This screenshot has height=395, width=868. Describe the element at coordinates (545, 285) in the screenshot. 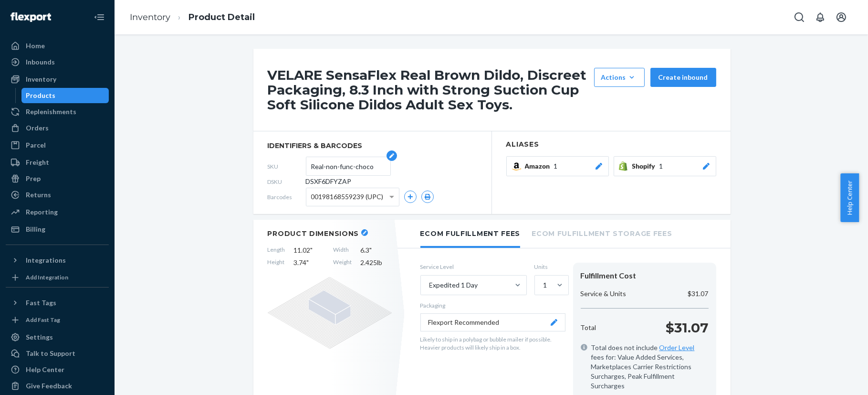

I see `div: 1` at that location.